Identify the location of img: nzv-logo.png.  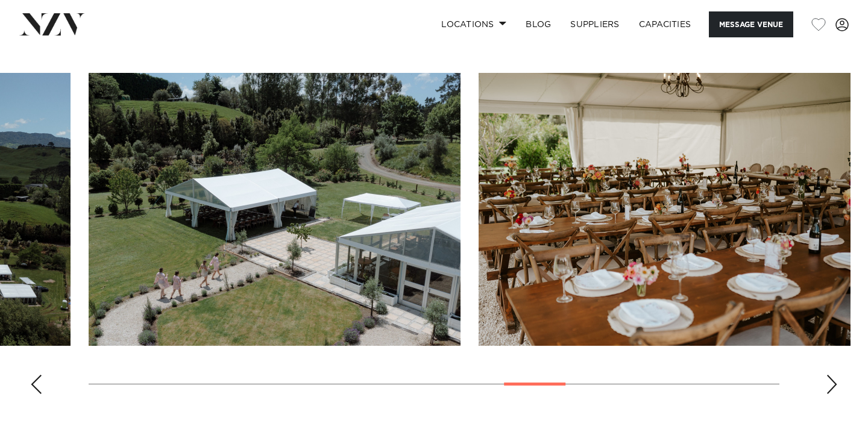
(52, 24).